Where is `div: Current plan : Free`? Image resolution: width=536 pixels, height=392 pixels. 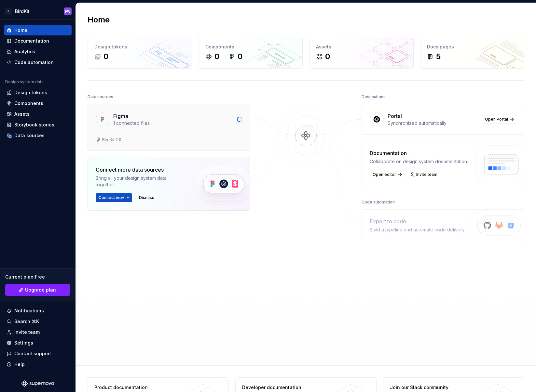
div: Current plan : Free is located at coordinates (38, 277).